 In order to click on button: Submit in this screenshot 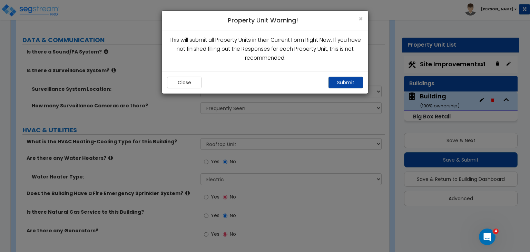, I will do `click(346, 82)`.